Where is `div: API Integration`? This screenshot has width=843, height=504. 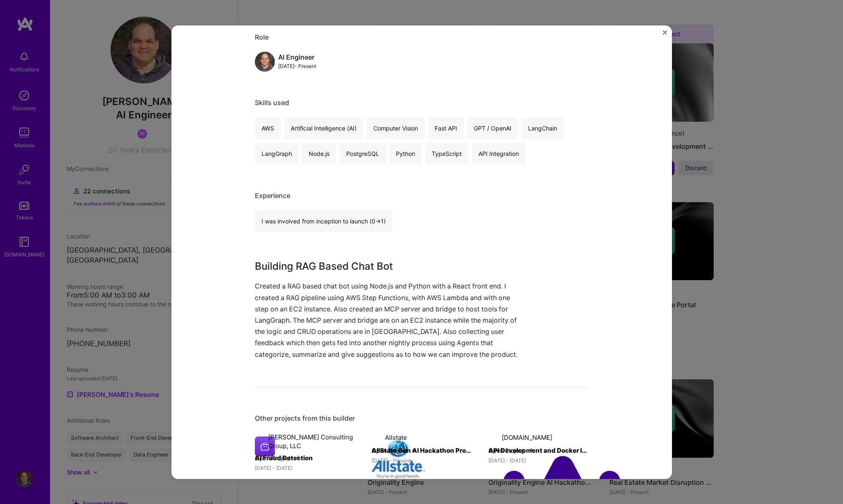 div: API Integration is located at coordinates (498, 153).